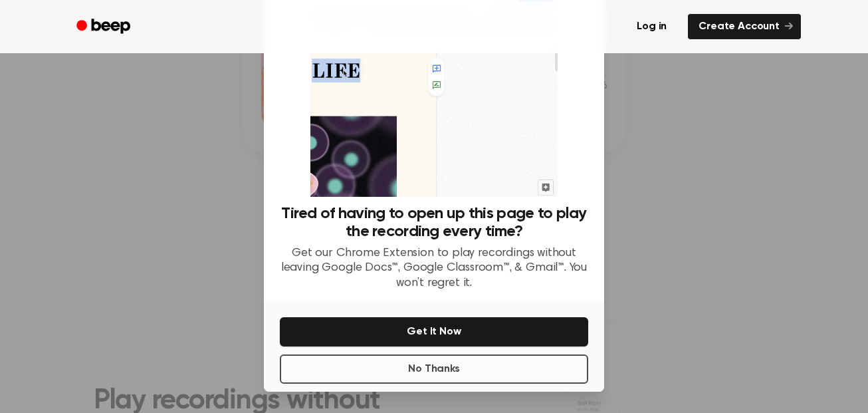 The image size is (868, 413). What do you see at coordinates (104, 26) in the screenshot?
I see `a: Beep` at bounding box center [104, 26].